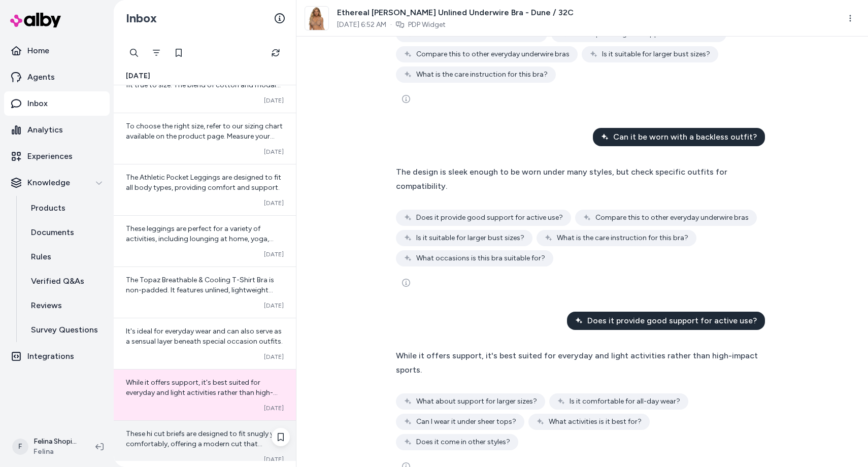 This screenshot has height=467, width=868. Describe the element at coordinates (481, 258) in the screenshot. I see `span: What occasions is this bra suitable for?` at that location.